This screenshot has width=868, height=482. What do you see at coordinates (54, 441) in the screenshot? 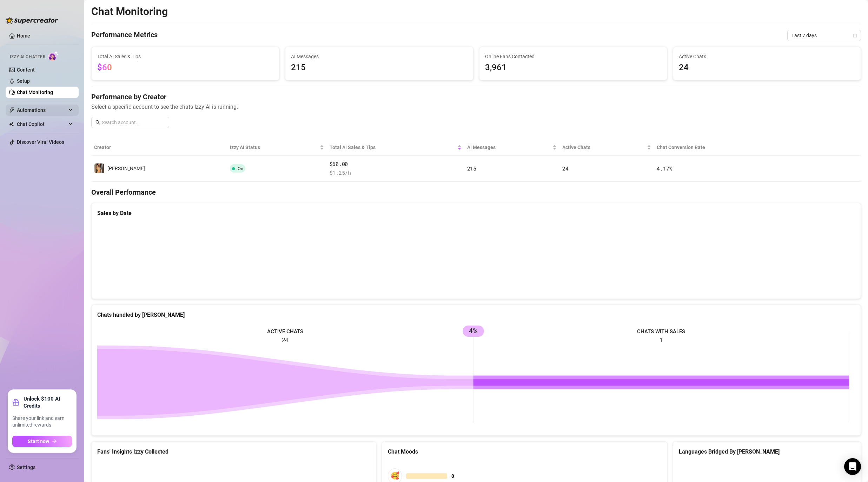
I see `span: arrow-right` at bounding box center [54, 441].